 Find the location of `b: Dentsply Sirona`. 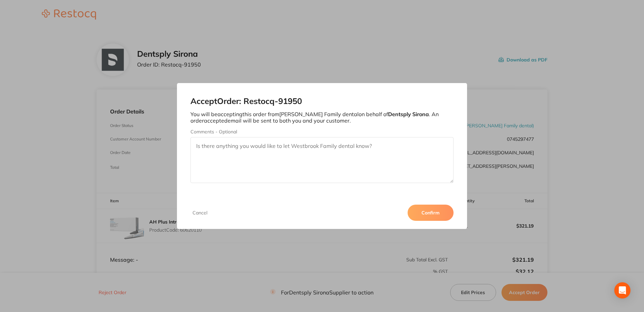

b: Dentsply Sirona is located at coordinates (408, 114).